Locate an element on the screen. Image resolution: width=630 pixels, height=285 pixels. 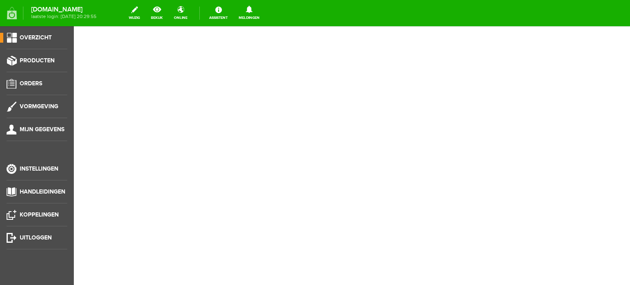
a: online is located at coordinates (181, 13).